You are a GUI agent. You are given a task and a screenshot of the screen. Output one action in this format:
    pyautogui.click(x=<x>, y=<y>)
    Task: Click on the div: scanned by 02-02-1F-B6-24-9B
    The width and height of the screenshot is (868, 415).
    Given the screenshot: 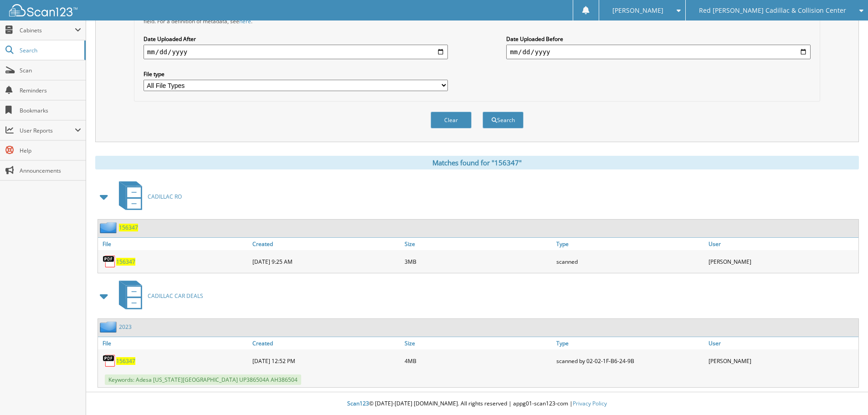 What is the action you would take?
    pyautogui.click(x=630, y=361)
    